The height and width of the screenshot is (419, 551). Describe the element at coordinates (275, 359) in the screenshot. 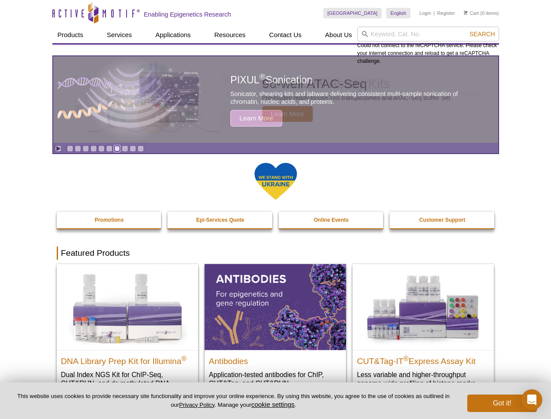

I see `h2: Antibodies` at that location.